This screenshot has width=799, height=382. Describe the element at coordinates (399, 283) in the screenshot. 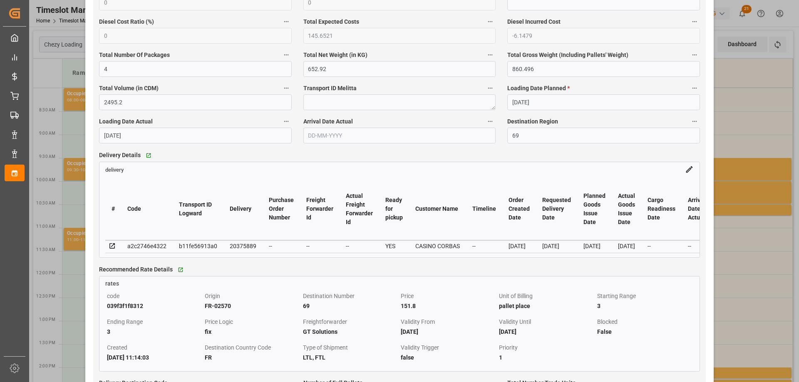

I see `a: rates` at that location.